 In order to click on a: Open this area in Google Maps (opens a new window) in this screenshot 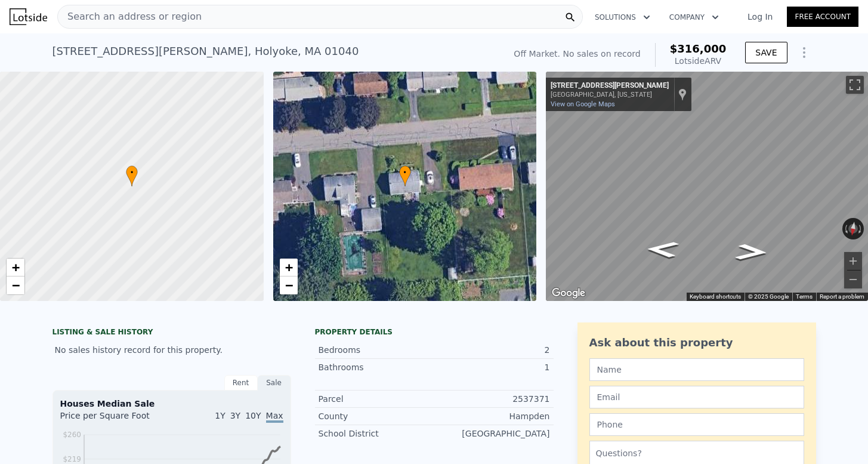, I will do `click(569, 293)`.